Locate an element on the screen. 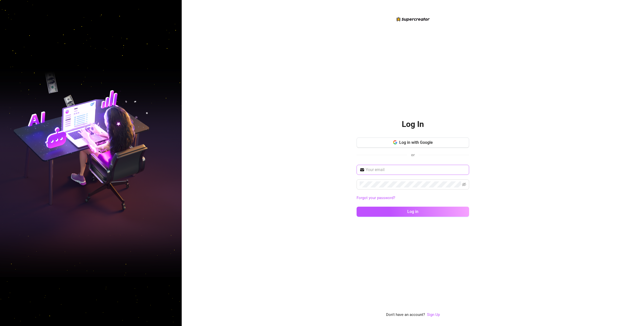  span: Don't have an account? is located at coordinates (406, 315).